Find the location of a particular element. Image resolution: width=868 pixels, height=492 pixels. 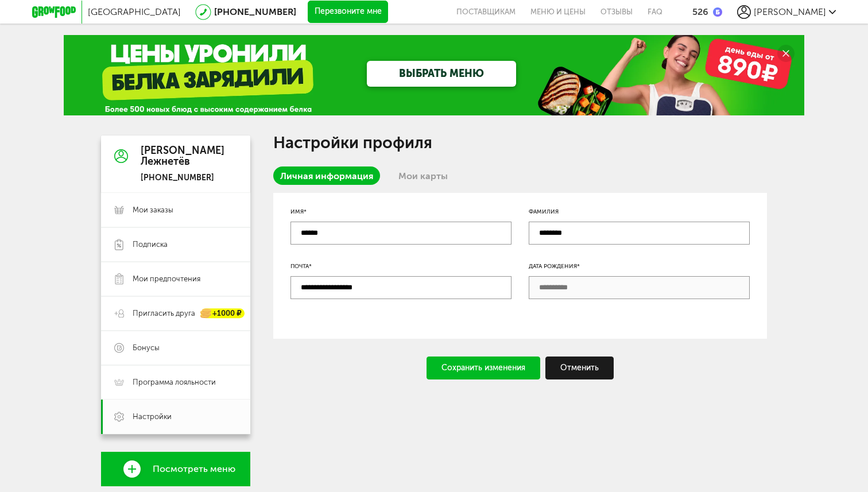

div: +1000 ₽ is located at coordinates (223, 314).